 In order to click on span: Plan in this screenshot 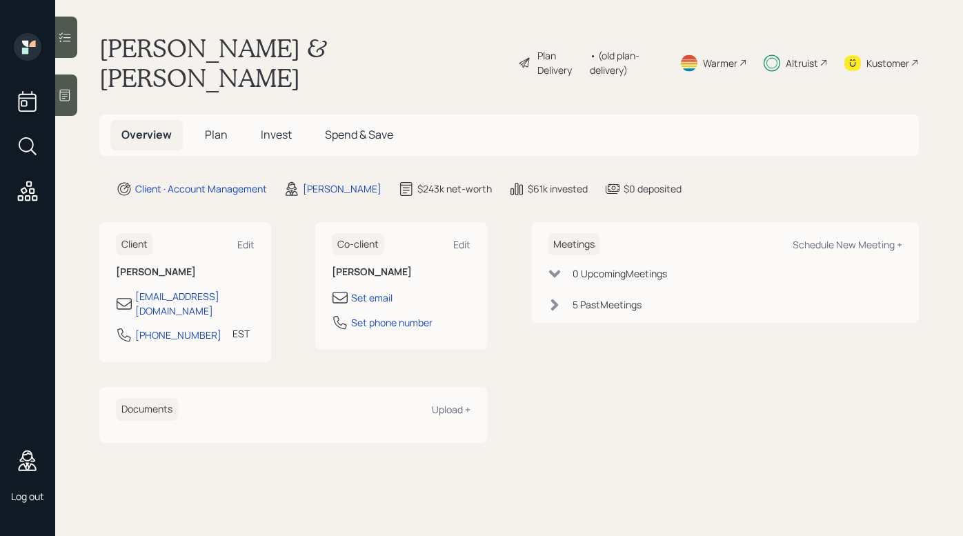, I will do `click(216, 135)`.